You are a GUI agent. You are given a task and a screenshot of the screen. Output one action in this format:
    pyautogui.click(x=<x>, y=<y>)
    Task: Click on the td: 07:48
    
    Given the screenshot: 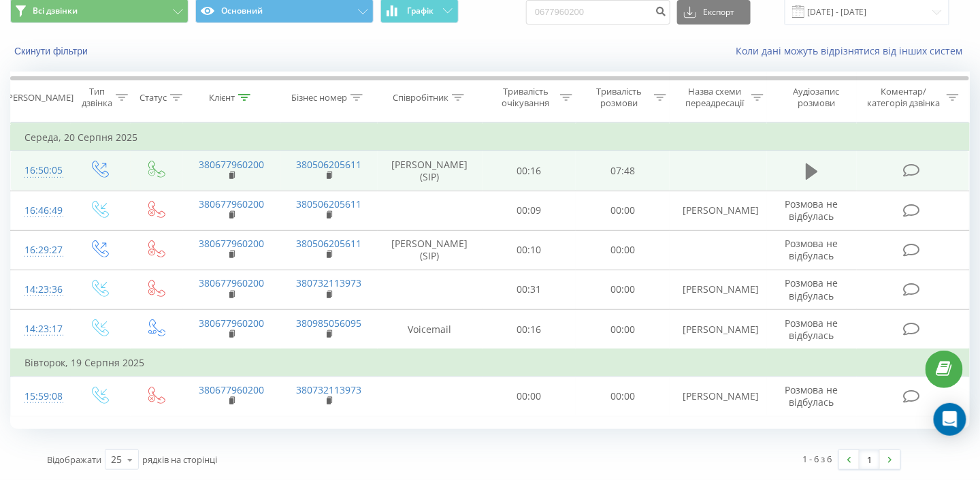 What is the action you would take?
    pyautogui.click(x=623, y=171)
    